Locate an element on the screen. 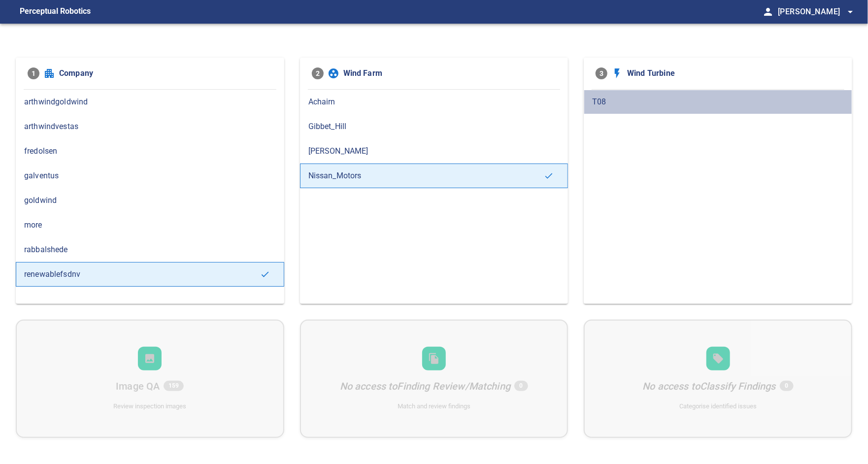 Image resolution: width=868 pixels, height=464 pixels. span: Company is located at coordinates (165, 73).